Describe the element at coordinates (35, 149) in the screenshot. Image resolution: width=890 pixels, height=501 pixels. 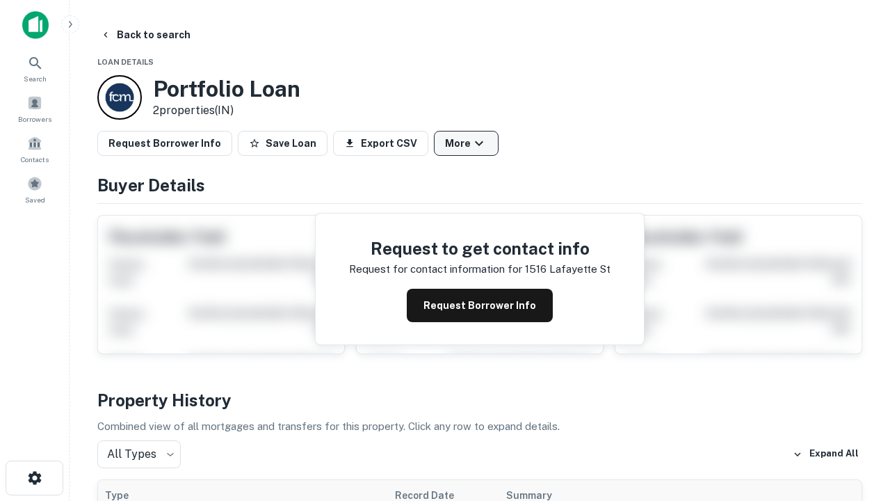
I see `a: Contacts` at that location.